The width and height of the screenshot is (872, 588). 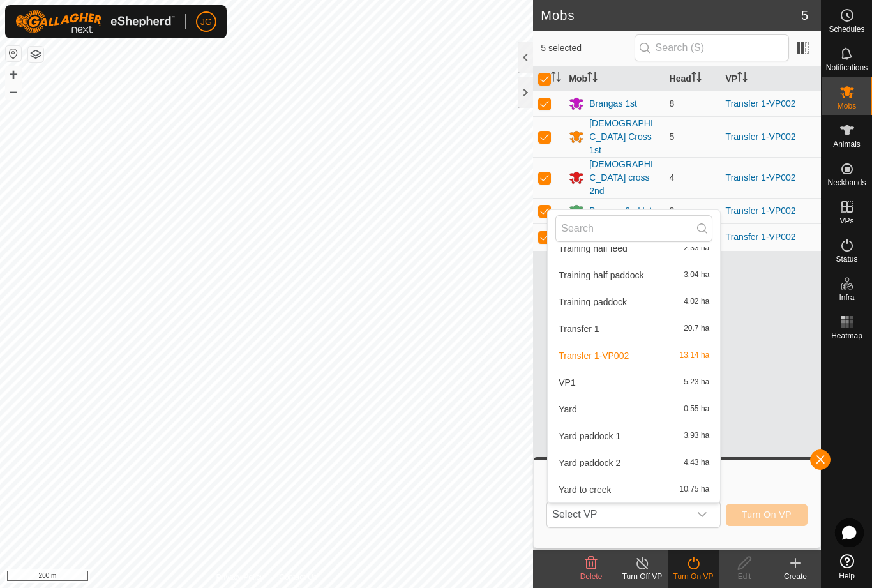 What do you see at coordinates (846, 576) in the screenshot?
I see `span: Help` at bounding box center [846, 576].